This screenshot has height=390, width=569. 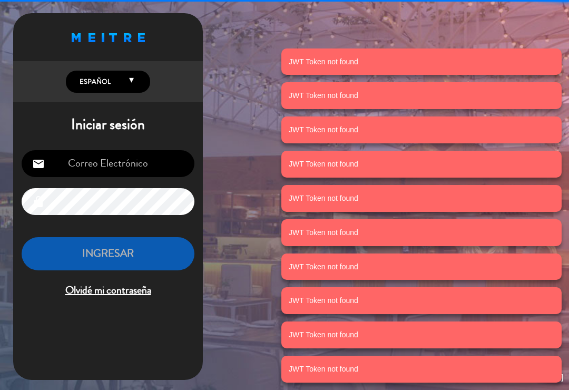 What do you see at coordinates (108, 254) in the screenshot?
I see `button: INGRESAR` at bounding box center [108, 254].